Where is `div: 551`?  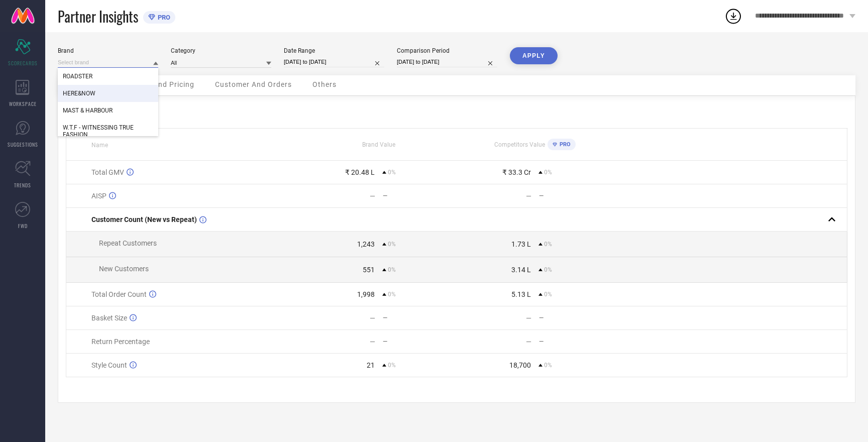
div: 551 is located at coordinates (369, 270).